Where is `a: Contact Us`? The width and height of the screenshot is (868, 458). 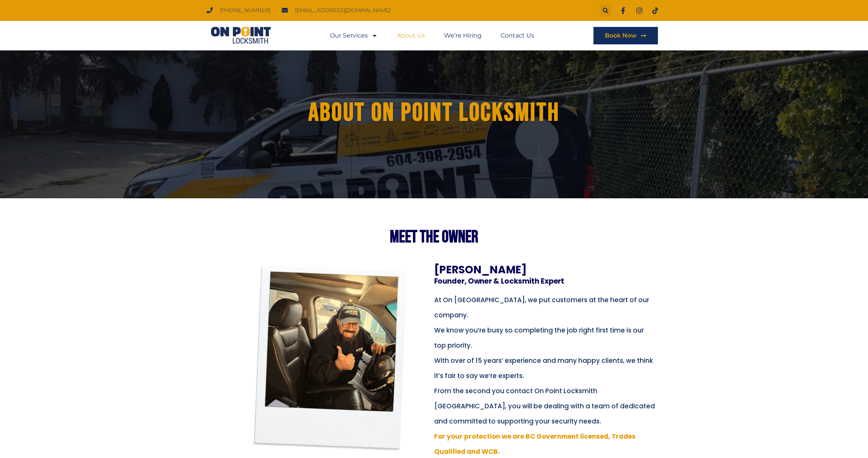
a: Contact Us is located at coordinates (517, 36).